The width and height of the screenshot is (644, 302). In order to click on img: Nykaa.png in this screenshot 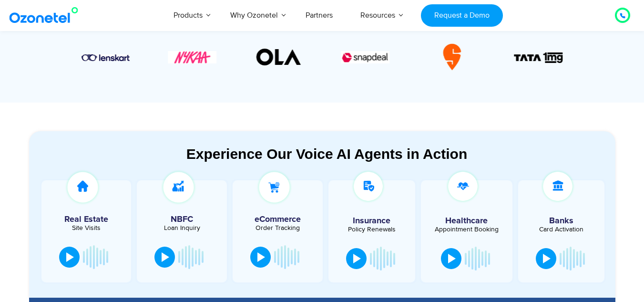, I will do `click(192, 57)`.